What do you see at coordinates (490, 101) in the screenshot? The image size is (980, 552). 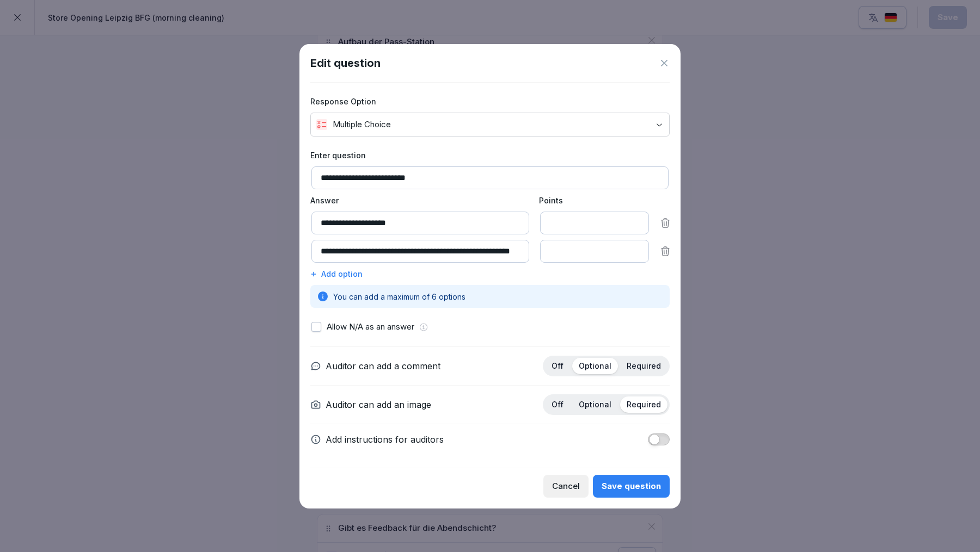 I see `label: Response Option` at bounding box center [490, 101].